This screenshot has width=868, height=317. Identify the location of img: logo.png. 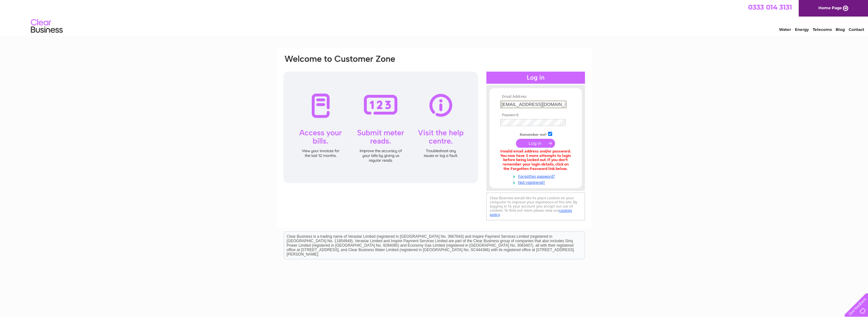
(46, 26).